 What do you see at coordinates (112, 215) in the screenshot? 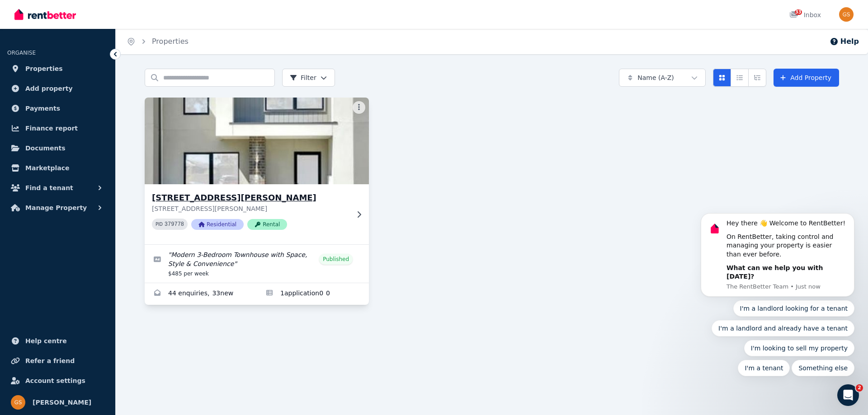
I see `button: Quick reply: I'm looking to sell my property` at bounding box center [112, 215].